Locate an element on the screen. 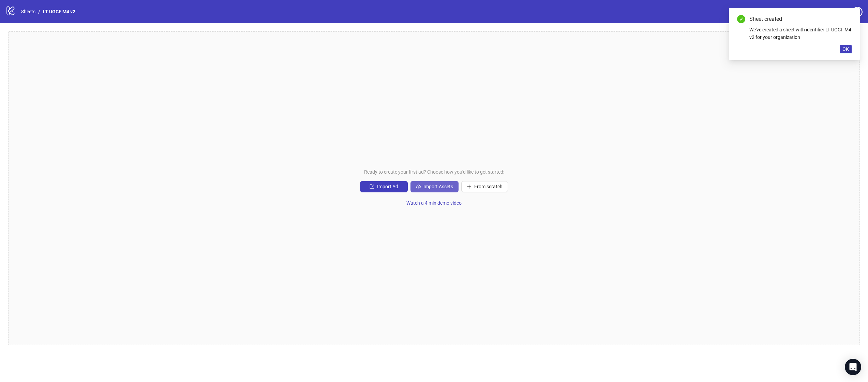 The image size is (868, 382). a: Settings is located at coordinates (831, 12).